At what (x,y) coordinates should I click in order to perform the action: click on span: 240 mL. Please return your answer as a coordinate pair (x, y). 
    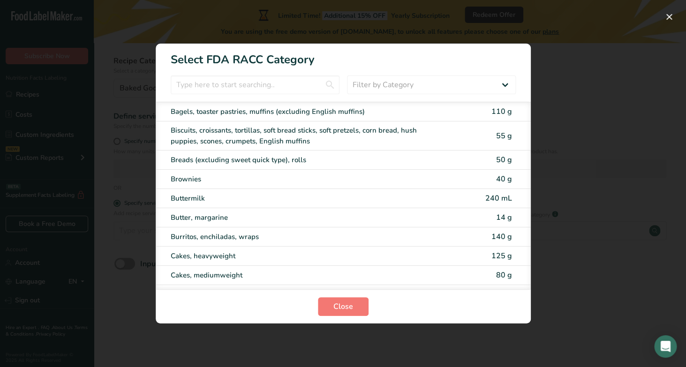
    Looking at the image, I should click on (498, 198).